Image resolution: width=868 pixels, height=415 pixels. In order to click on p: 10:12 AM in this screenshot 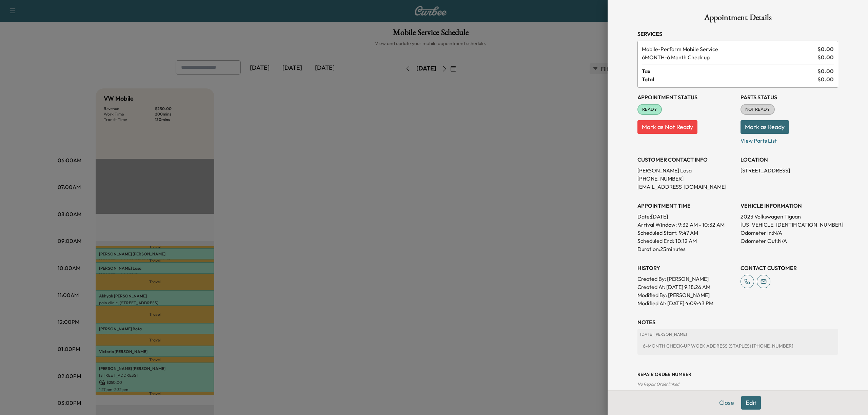, I will do `click(686, 241)`.